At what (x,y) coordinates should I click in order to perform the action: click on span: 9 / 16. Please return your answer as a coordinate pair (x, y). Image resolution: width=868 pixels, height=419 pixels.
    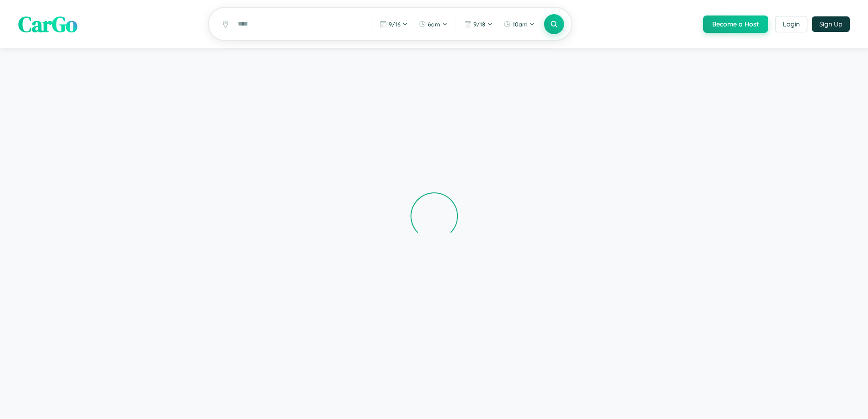
    Looking at the image, I should click on (394, 24).